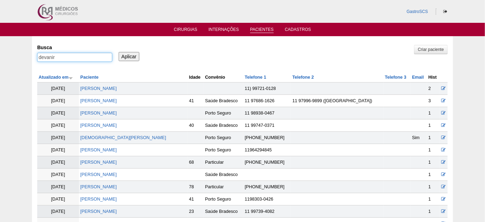 The image size is (485, 222). What do you see at coordinates (418, 77) in the screenshot?
I see `a: Email` at bounding box center [418, 77].